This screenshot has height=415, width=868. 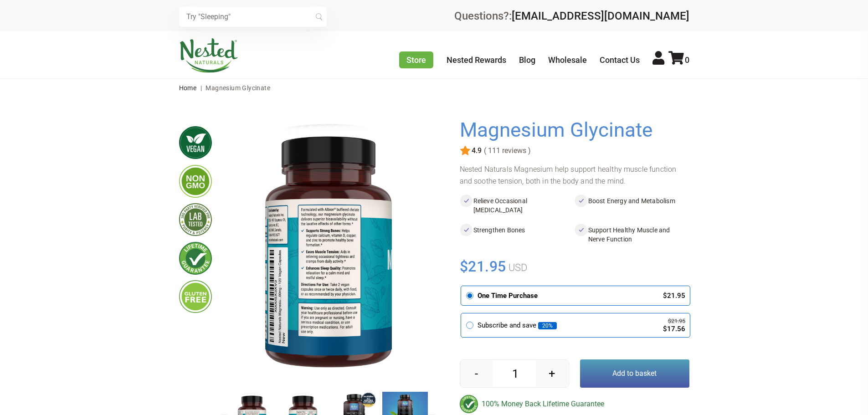 What do you see at coordinates (196, 181) in the screenshot?
I see `img: gmofree` at bounding box center [196, 181].